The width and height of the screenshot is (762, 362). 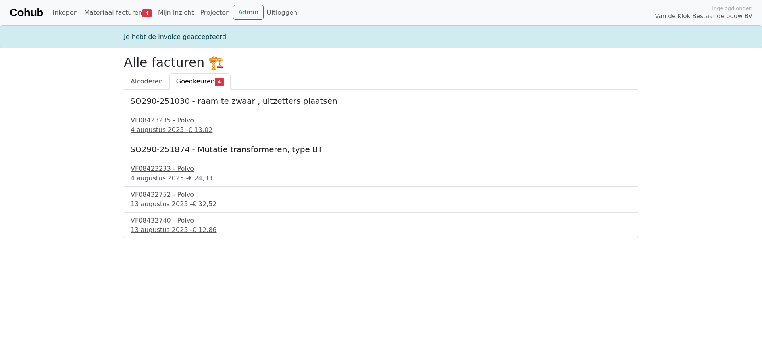 I want to click on a: Mijn inzicht, so click(x=176, y=13).